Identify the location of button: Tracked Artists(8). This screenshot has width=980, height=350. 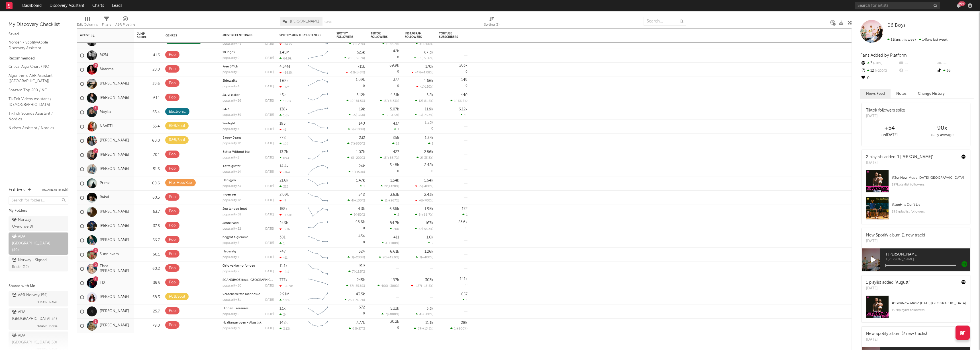
(54, 190).